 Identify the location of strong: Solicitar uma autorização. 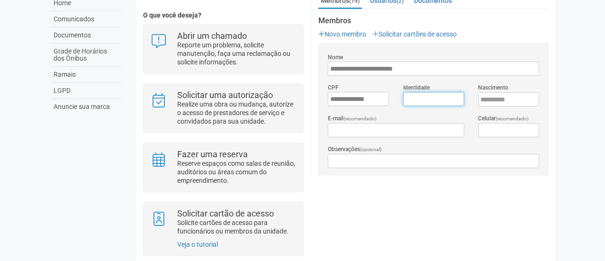
(225, 95).